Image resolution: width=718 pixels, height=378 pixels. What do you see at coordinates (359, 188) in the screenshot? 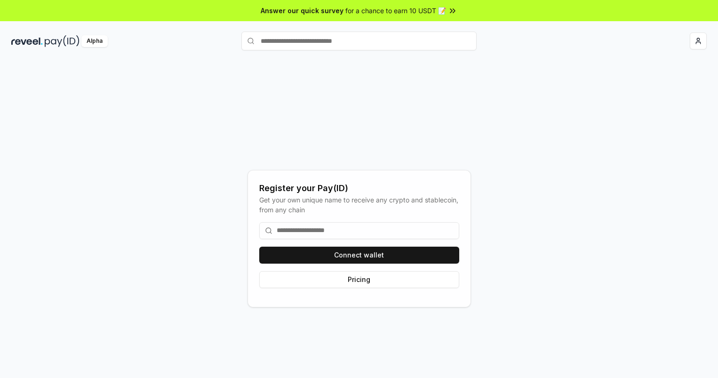
I see `div: Register your Pay(ID)` at bounding box center [359, 188].